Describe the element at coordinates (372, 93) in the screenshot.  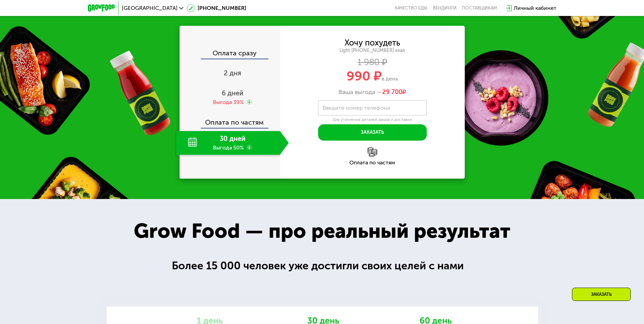
I see `div: Ваша выгода —` at that location.